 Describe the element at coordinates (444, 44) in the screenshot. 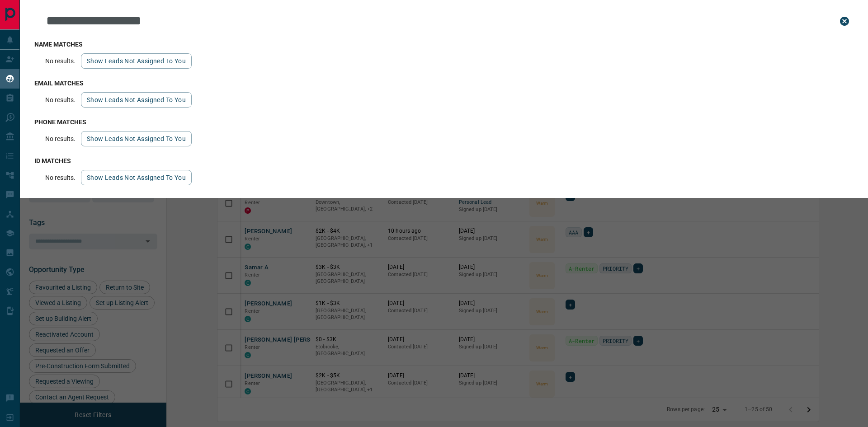

I see `h3: name matches` at that location.